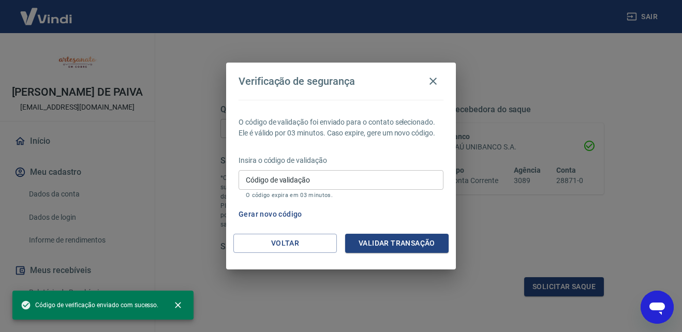 The height and width of the screenshot is (332, 682). What do you see at coordinates (178, 305) in the screenshot?
I see `button: close` at bounding box center [178, 305].